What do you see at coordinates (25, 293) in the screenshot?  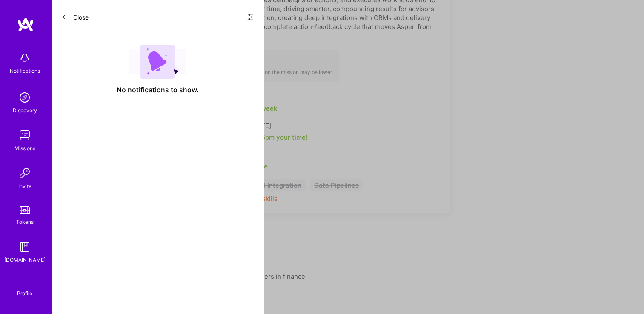 I see `div: Profile` at bounding box center [25, 293].